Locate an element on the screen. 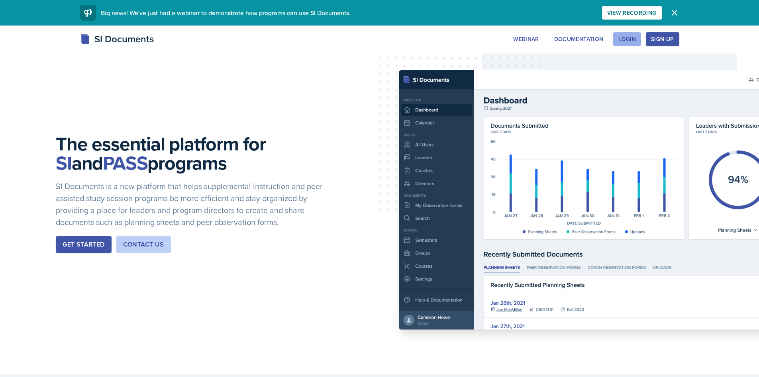 This screenshot has width=759, height=377. button: View Recording is located at coordinates (632, 13).